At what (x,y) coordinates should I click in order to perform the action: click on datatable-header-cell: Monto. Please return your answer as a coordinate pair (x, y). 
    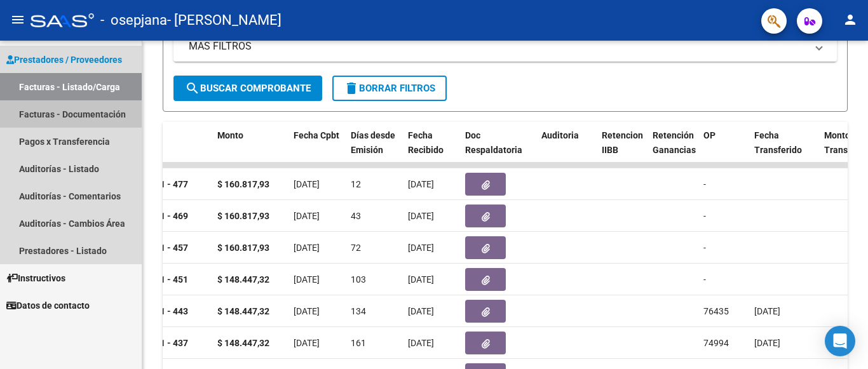
    Looking at the image, I should click on (250, 150).